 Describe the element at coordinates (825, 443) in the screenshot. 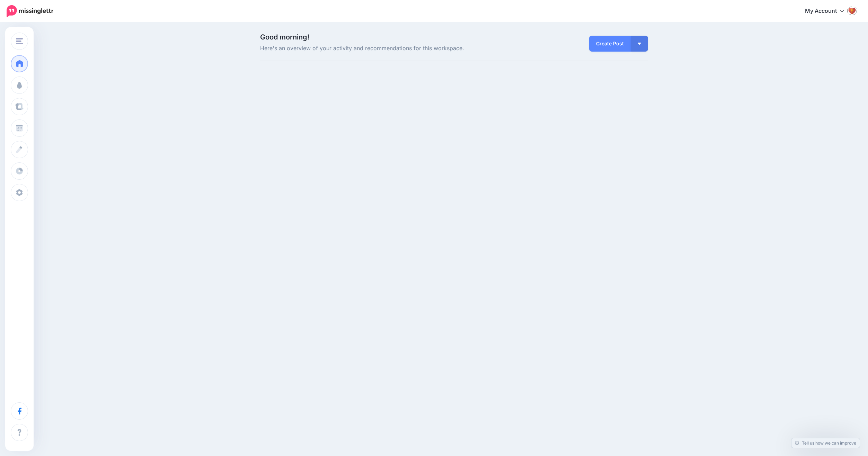

I see `a: Tell us how we can improve` at that location.